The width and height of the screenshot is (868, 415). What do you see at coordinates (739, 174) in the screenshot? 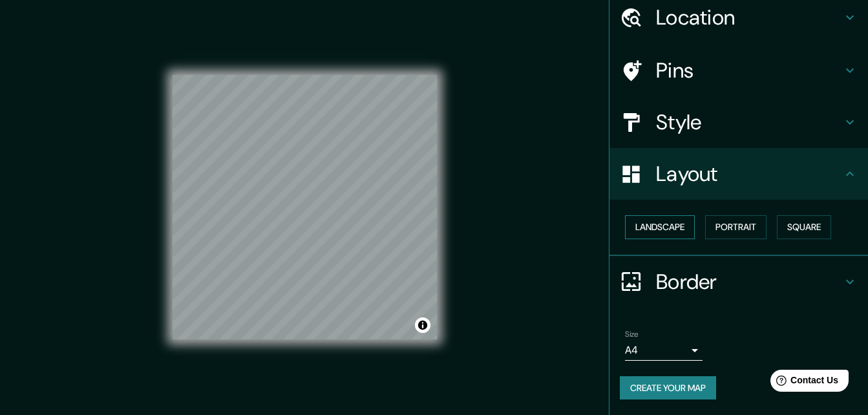
I see `div: Layout` at bounding box center [739, 174].